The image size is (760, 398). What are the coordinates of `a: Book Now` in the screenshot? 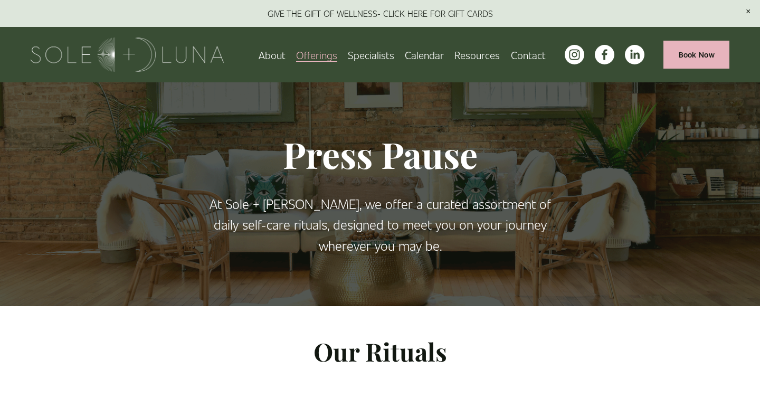 It's located at (696, 54).